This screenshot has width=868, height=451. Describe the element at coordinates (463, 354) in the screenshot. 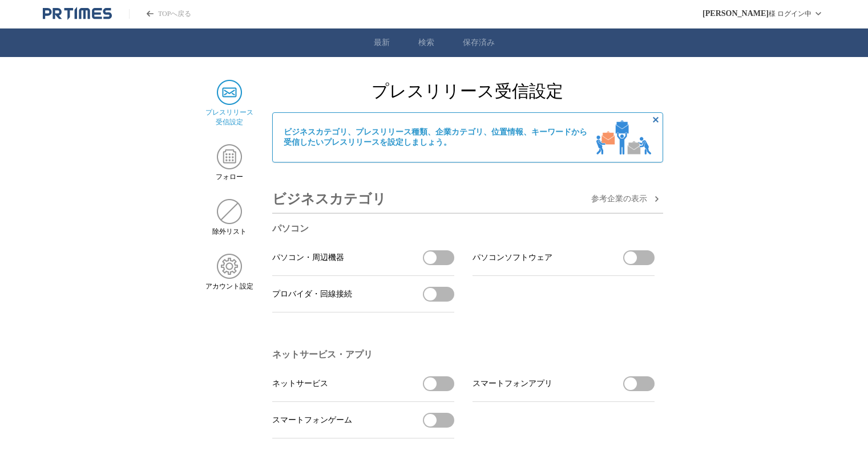

I see `h3: ネットサービス・アプリ` at that location.